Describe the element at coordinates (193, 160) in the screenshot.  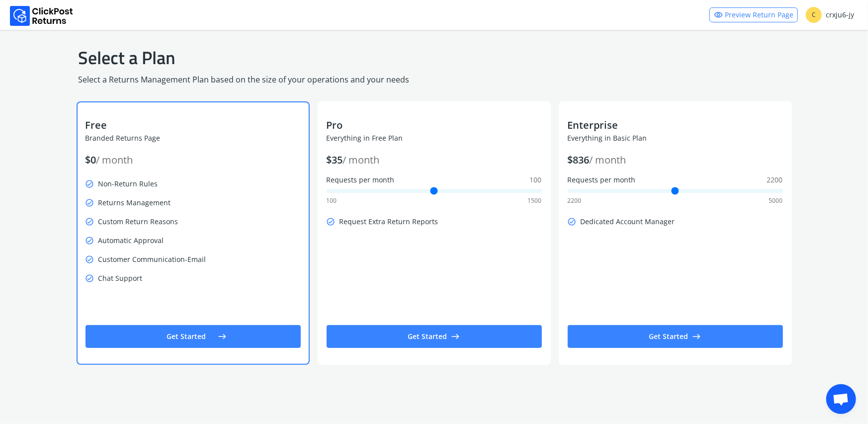
I see `p: $ 0` at that location.